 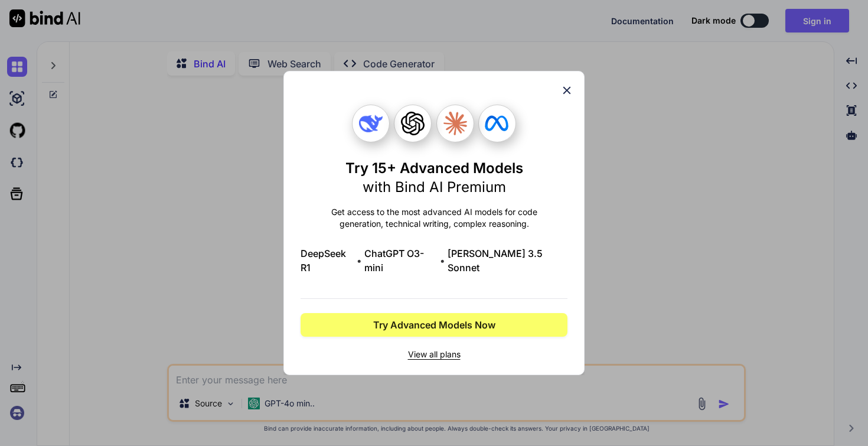 I want to click on h1: Try 15+ Advanced Models, so click(x=434, y=178).